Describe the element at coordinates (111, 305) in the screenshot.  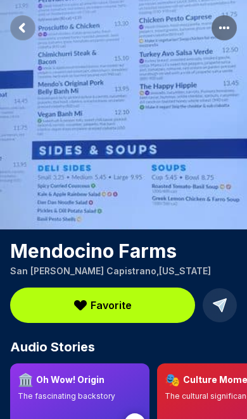
I see `span: Favorite` at that location.